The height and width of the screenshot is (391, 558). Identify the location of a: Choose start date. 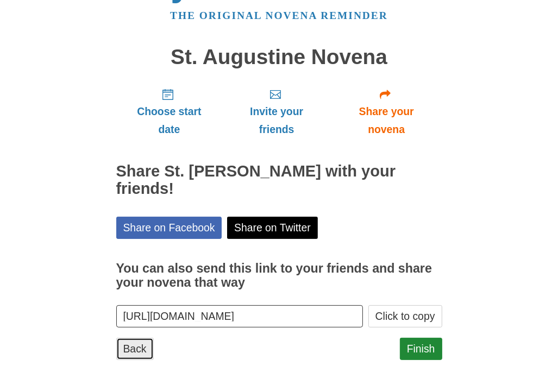
(170, 111).